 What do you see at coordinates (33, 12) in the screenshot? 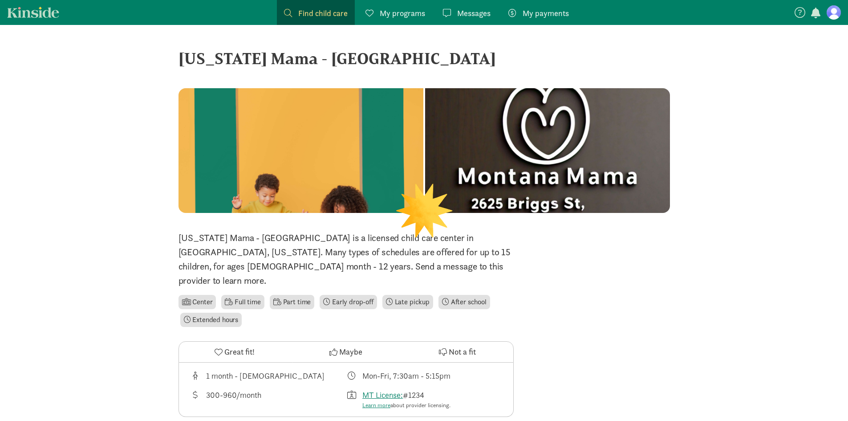
I see `a: Kinside` at bounding box center [33, 12].